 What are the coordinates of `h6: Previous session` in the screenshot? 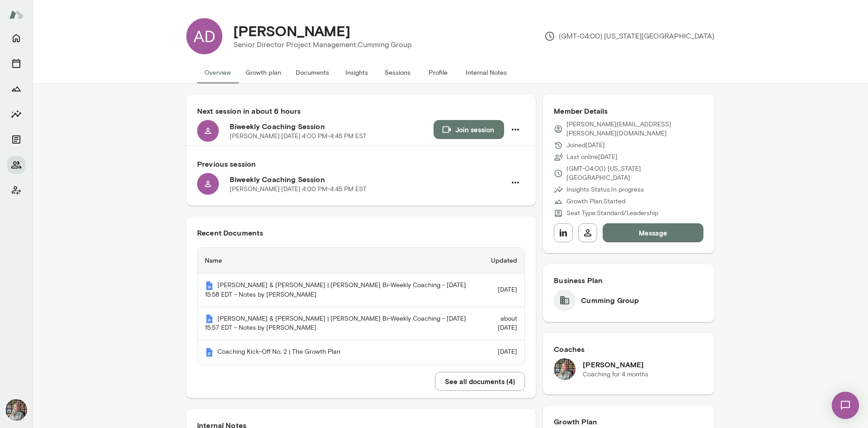 It's located at (361, 164).